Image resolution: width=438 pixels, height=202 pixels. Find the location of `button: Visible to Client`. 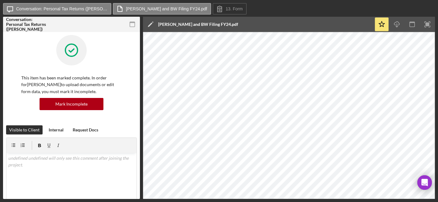

button: Visible to Client is located at coordinates (24, 130).